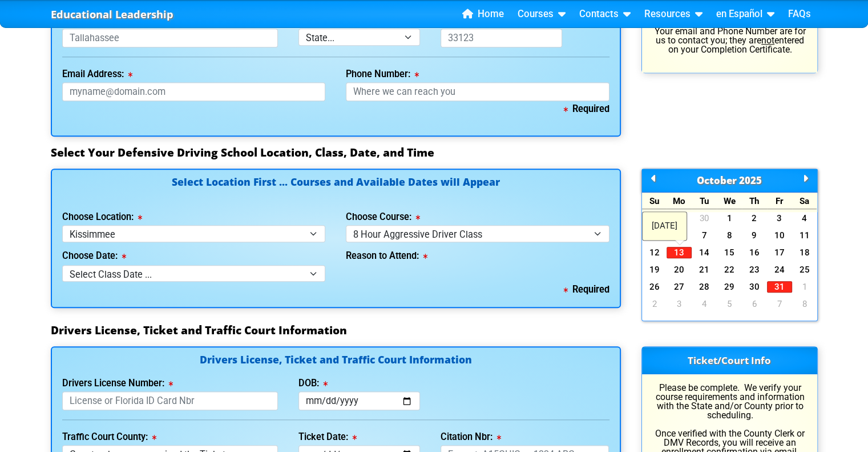 The image size is (868, 452). I want to click on a: 16, so click(754, 253).